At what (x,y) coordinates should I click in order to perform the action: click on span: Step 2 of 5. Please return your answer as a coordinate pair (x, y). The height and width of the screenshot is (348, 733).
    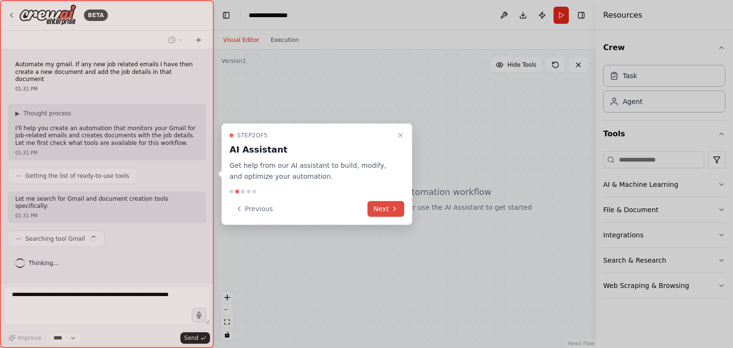
    Looking at the image, I should click on (252, 135).